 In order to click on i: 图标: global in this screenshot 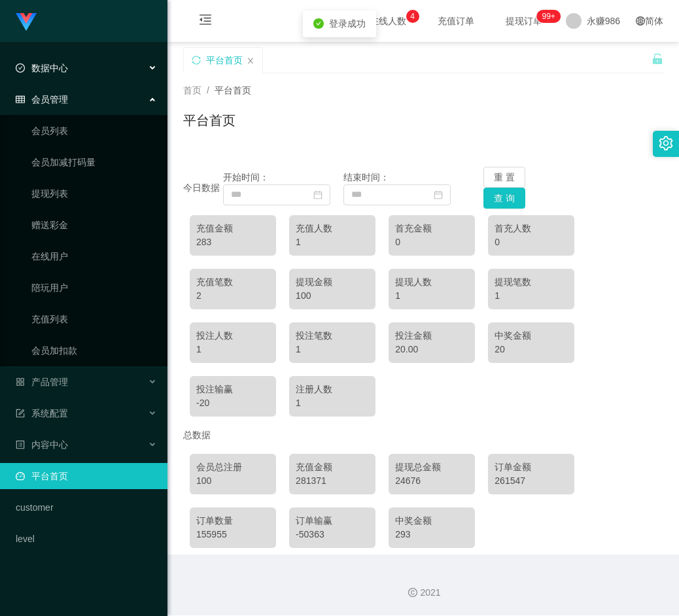, I will do `click(640, 21)`.